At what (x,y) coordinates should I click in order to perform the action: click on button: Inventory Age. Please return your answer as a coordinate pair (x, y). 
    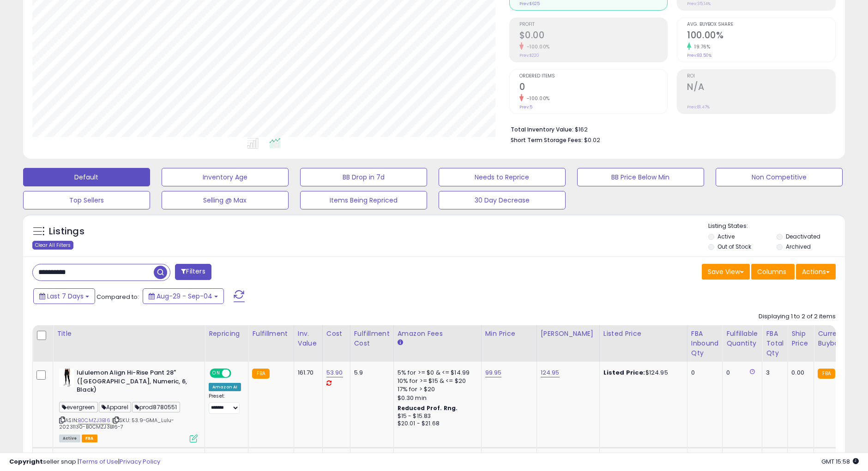
    Looking at the image, I should click on (225, 177).